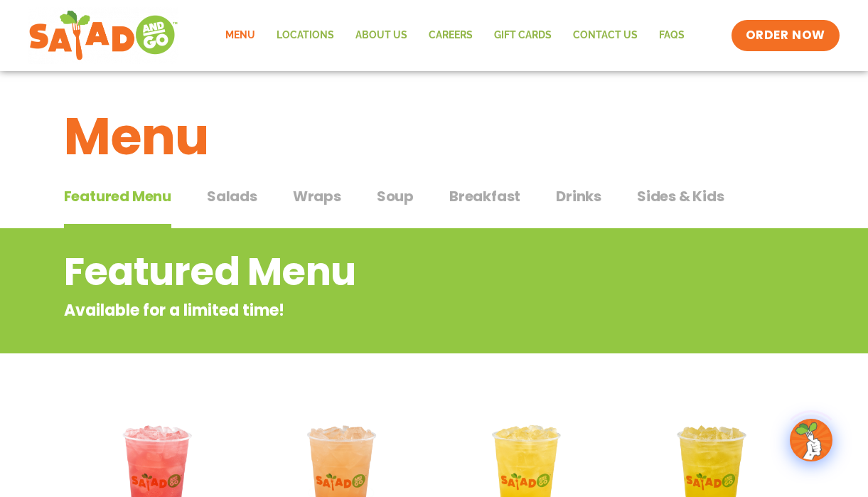  Describe the element at coordinates (395, 196) in the screenshot. I see `span: Soup` at that location.